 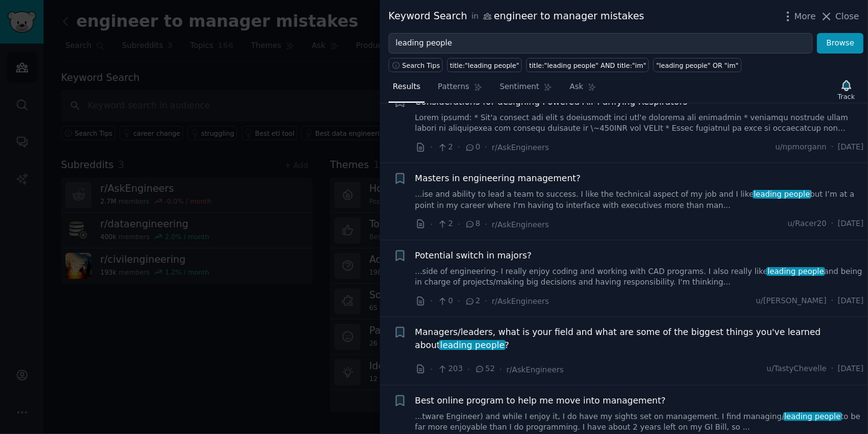 I want to click on div: Keyword Search engineer to manager mistakes, so click(x=516, y=16).